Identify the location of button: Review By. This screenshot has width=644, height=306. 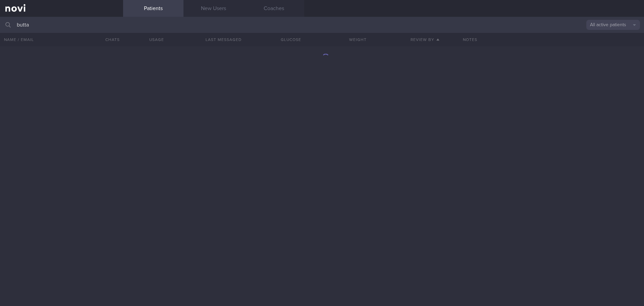
(425, 39).